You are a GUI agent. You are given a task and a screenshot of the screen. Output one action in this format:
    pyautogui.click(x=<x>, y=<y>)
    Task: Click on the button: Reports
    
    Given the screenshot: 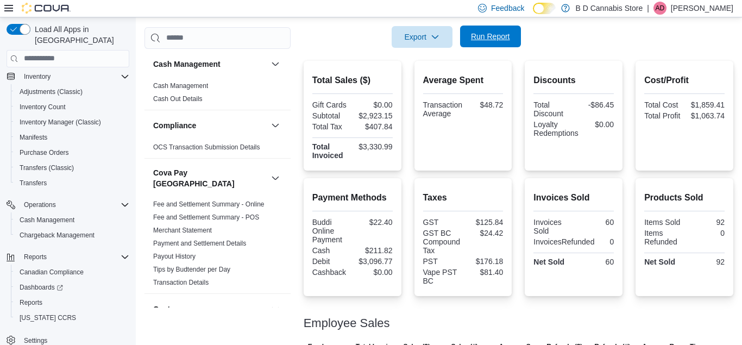 What is the action you would take?
    pyautogui.click(x=68, y=257)
    